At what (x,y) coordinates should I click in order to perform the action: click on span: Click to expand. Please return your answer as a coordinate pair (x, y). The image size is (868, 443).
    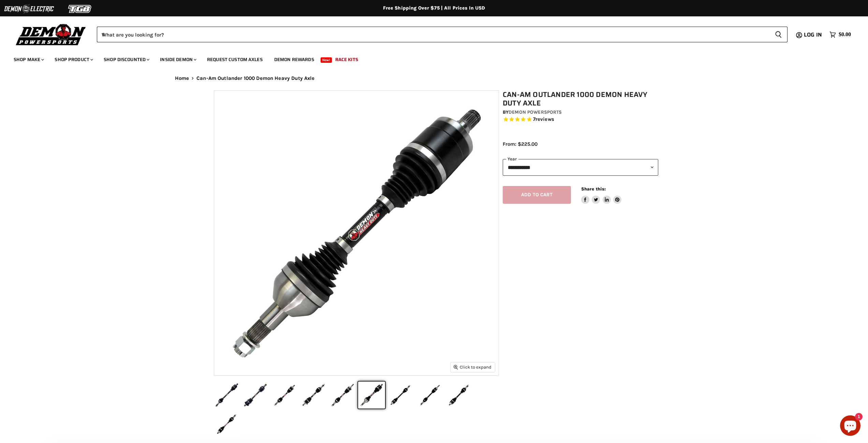
    Looking at the image, I should click on (472, 367).